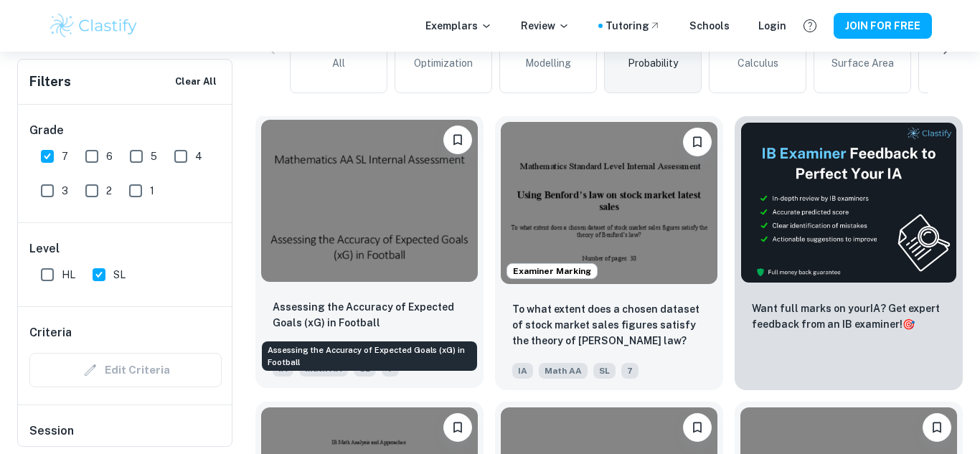 Image resolution: width=980 pixels, height=454 pixels. What do you see at coordinates (50, 82) in the screenshot?
I see `h6: Filters` at bounding box center [50, 82].